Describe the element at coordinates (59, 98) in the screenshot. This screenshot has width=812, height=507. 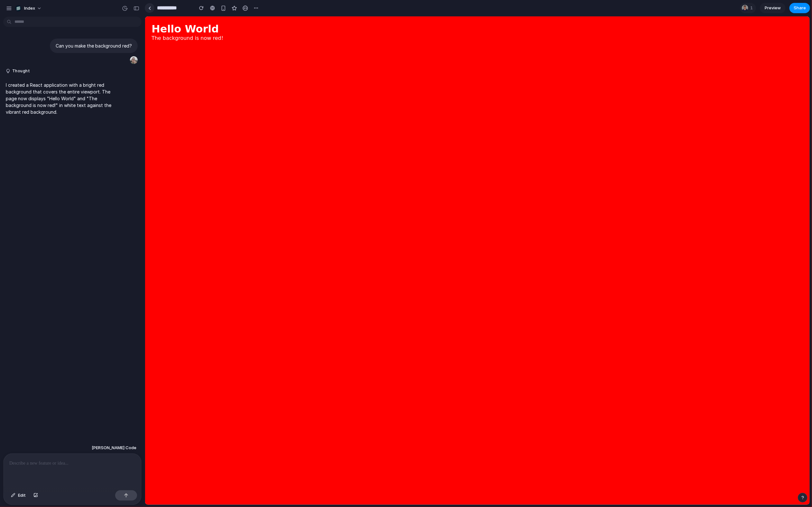
I see `p: I created a React application with a bright red background that covers the entire viewport. The p...` at that location.